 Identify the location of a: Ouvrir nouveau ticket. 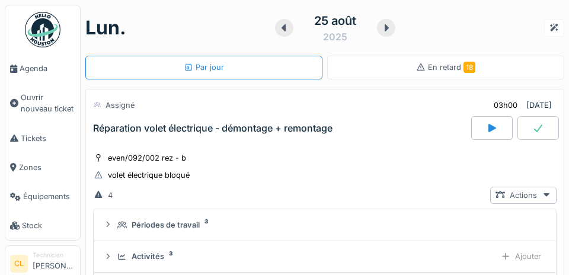
(43, 103).